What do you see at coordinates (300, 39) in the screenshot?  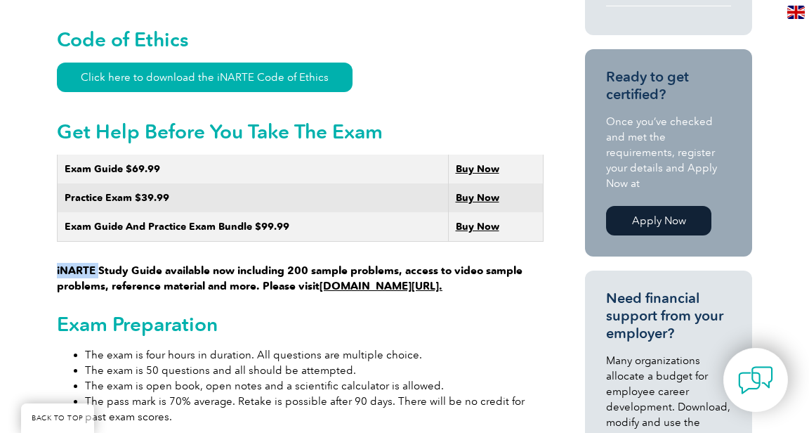 I see `h2: Code of Ethics` at bounding box center [300, 39].